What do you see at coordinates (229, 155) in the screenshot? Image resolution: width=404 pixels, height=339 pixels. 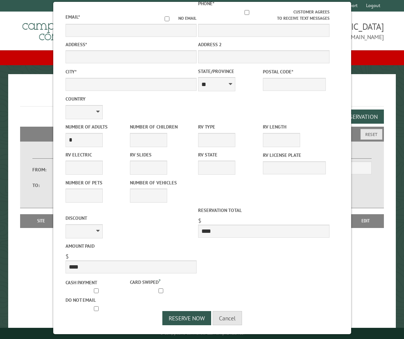 I see `label: RV State` at bounding box center [229, 155].